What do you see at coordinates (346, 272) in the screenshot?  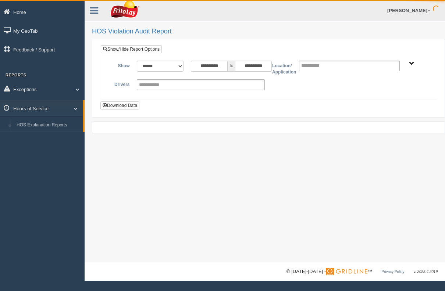 I see `img: Gridline` at bounding box center [346, 272].